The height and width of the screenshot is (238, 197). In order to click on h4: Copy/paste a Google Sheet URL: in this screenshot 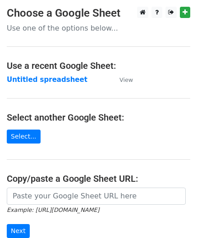, I will do `click(98, 179)`.